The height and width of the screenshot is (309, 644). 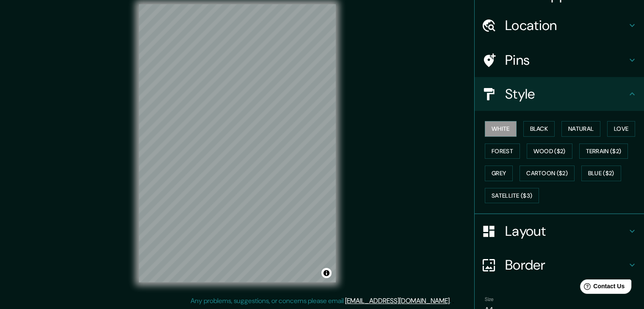 What do you see at coordinates (40, 10) in the screenshot?
I see `span: Contact Us` at bounding box center [40, 10].